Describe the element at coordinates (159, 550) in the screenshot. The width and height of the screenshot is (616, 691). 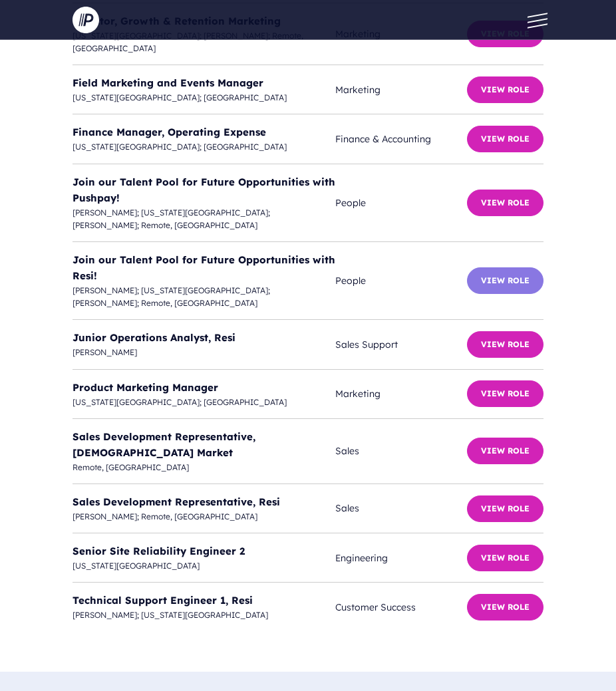
I see `a: Senior Site Reliability Engineer 2` at that location.